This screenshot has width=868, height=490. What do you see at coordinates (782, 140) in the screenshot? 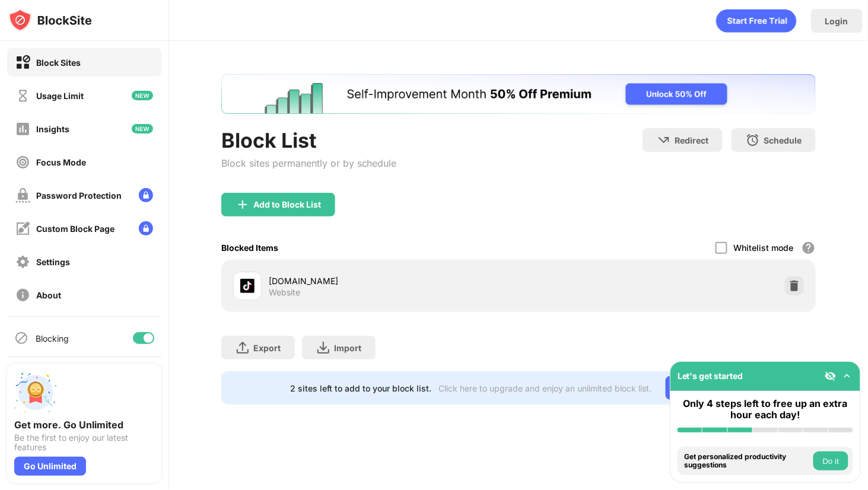
I see `div: Schedule` at bounding box center [782, 140].